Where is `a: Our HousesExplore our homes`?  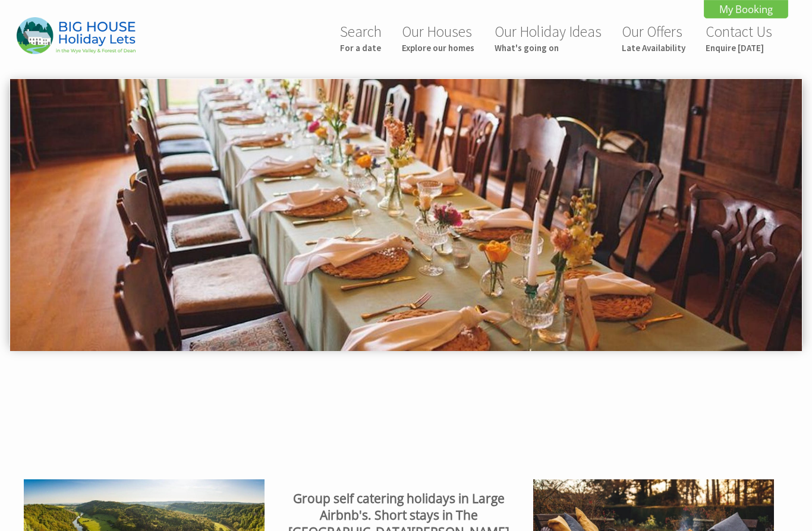 a: Our HousesExplore our homes is located at coordinates (438, 37).